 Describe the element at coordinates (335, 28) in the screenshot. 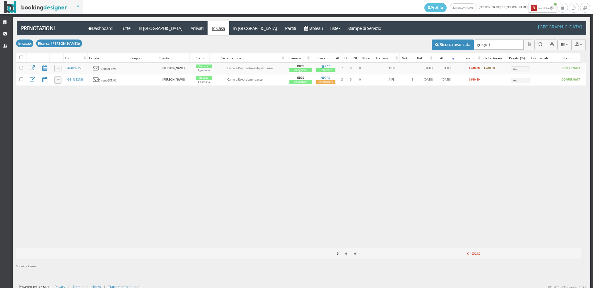

I see `a: Liste` at that location.